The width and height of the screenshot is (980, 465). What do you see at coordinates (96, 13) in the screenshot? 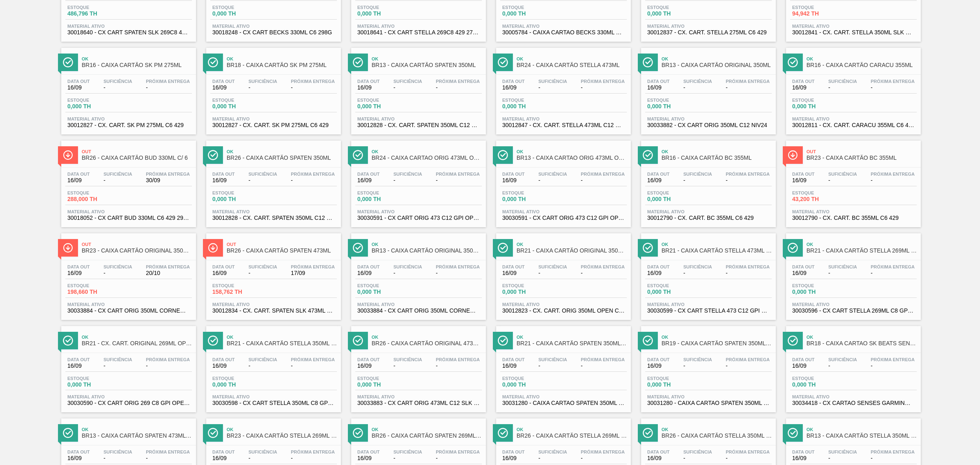
I see `span: 486,796 TH` at bounding box center [96, 13].